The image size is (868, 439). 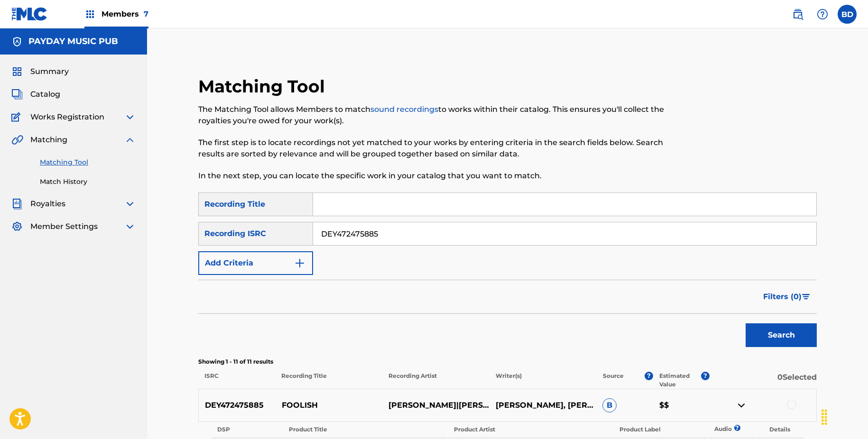 What do you see at coordinates (247, 430) in the screenshot?
I see `th: DSP` at bounding box center [247, 430].